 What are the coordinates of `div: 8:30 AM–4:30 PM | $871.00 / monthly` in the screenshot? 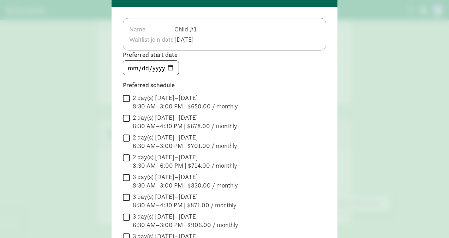 It's located at (185, 205).